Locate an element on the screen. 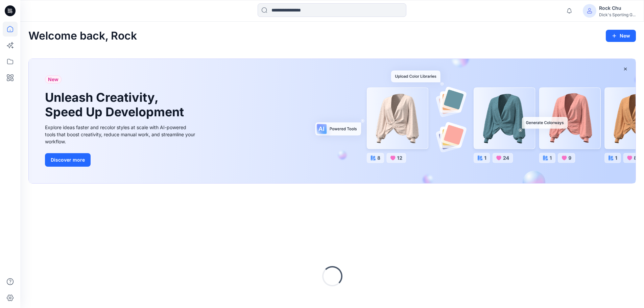 This screenshot has width=644, height=308. div: Dick's Sporting G... is located at coordinates (617, 15).